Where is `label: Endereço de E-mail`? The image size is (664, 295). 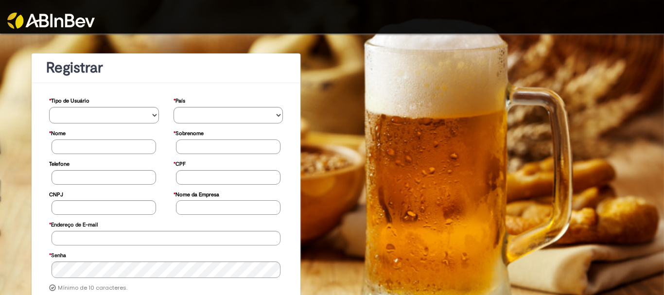
label: Endereço de E-mail is located at coordinates (73, 224).